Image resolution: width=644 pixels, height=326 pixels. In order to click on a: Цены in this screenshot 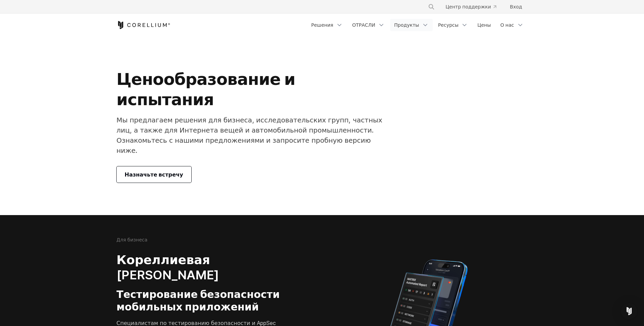, I will do `click(484, 25)`.